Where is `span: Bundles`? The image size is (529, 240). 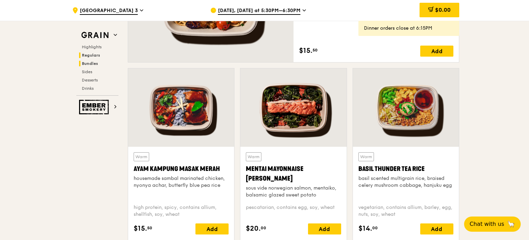 span: Bundles is located at coordinates (90, 64).